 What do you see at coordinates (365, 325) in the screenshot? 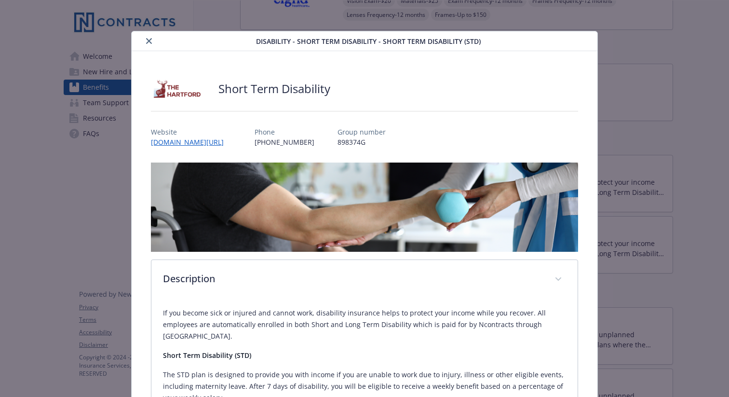
I see `p: If you become sick or injured and cannot work, disability insurance helps to protect your income ...` at bounding box center [365, 325].